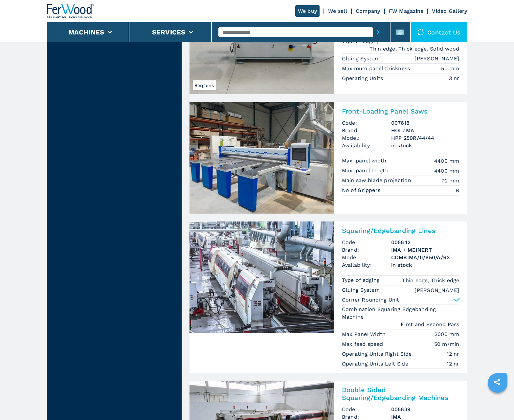  What do you see at coordinates (71, 11) in the screenshot?
I see `img: Ferwood` at bounding box center [71, 11].